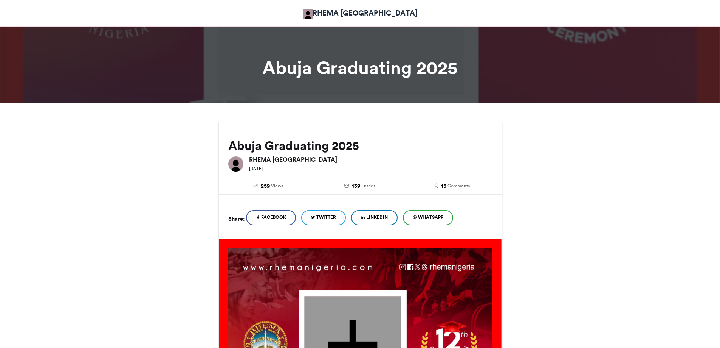 The height and width of the screenshot is (348, 720). What do you see at coordinates (360, 68) in the screenshot?
I see `h1: Abuja Graduating 2025` at bounding box center [360, 68].